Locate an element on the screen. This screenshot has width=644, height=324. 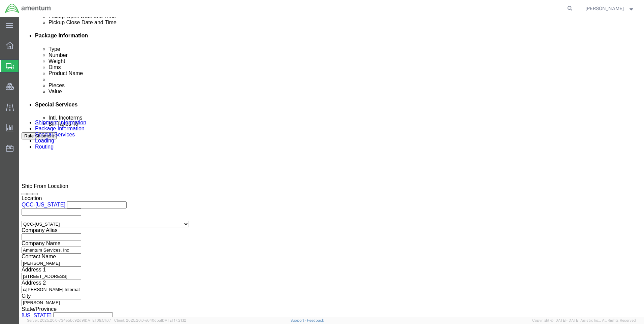
span: Server: 2025.20.0-734e5bc92d9 is located at coordinates (69, 320).